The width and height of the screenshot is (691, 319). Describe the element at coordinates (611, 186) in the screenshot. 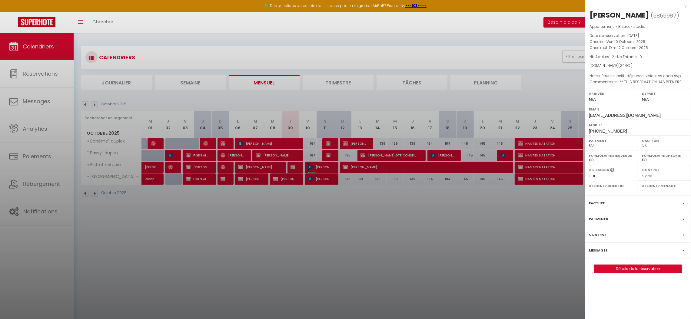

I see `label: Assigner Checkin` at that location.